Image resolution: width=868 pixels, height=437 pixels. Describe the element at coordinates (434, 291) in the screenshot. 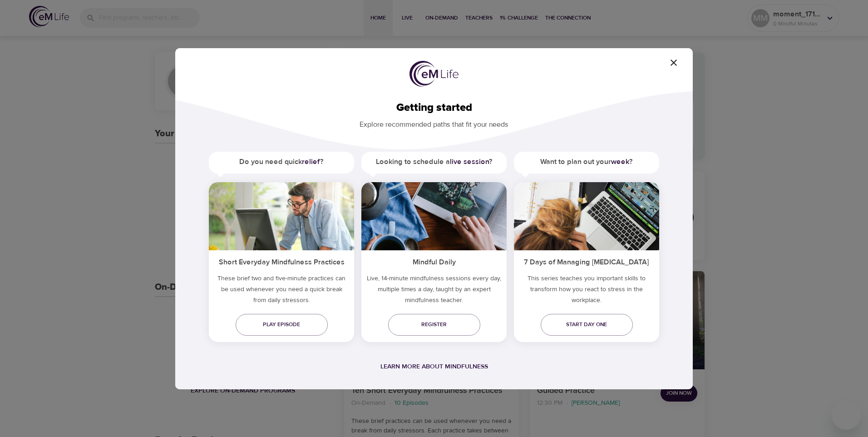

I see `p: Live, 14-minute mindfulness sessions every day, multiple times a day, taught by an expert mindful...` at that location.